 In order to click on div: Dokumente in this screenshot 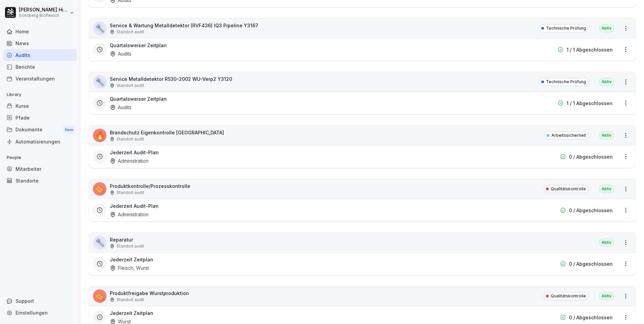, I will do `click(40, 129)`.